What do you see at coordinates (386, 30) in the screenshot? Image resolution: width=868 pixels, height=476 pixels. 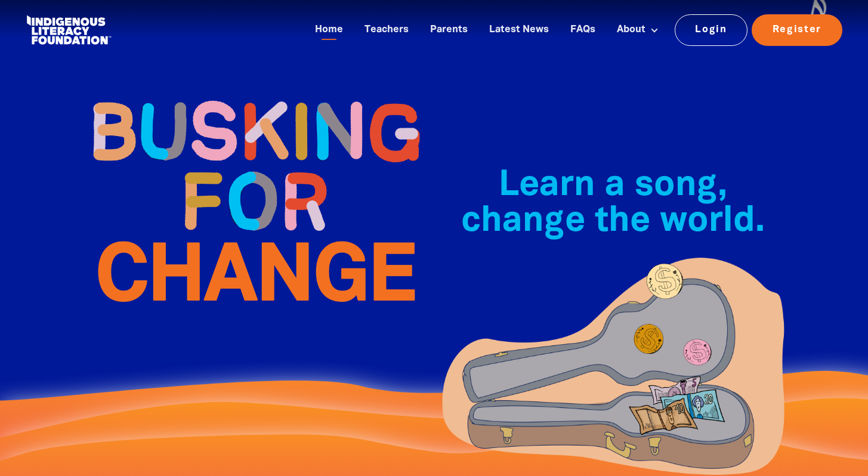 I see `a: Teachers` at bounding box center [386, 30].